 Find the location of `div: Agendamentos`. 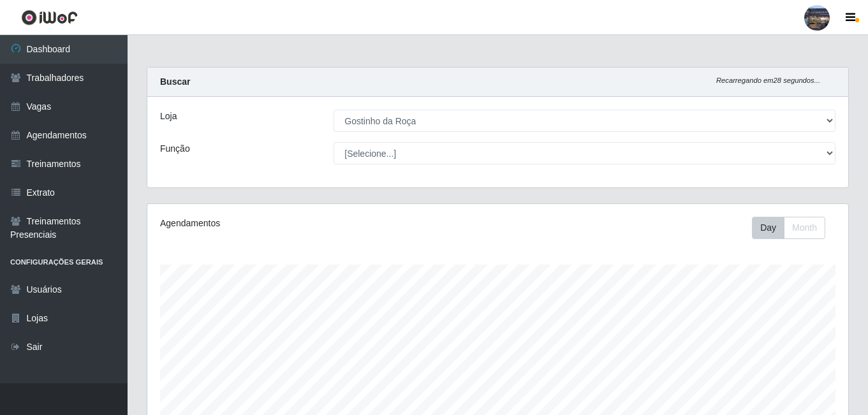

div: Agendamentos is located at coordinates (296, 223).